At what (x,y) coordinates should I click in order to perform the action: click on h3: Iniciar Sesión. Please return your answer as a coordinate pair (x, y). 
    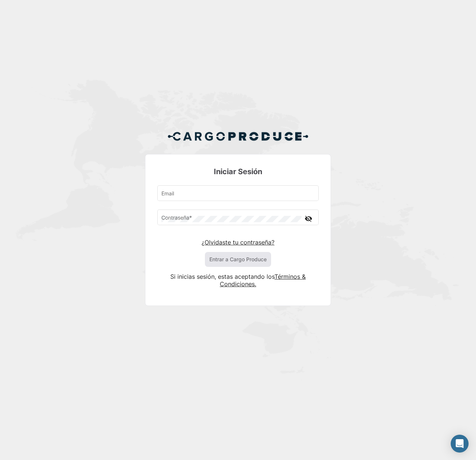
    Looking at the image, I should click on (238, 171).